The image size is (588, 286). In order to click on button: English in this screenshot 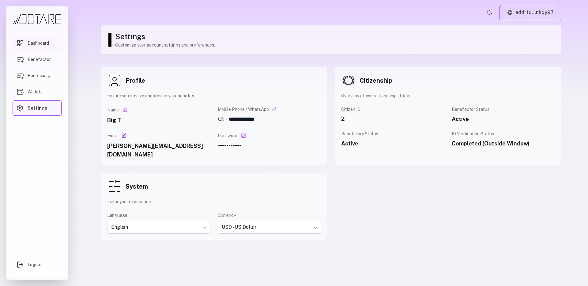, I will do `click(159, 227)`.